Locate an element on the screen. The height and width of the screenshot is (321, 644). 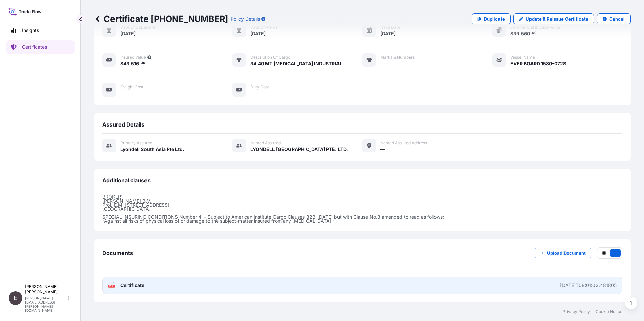
span: Duty Cost is located at coordinates (260, 87).